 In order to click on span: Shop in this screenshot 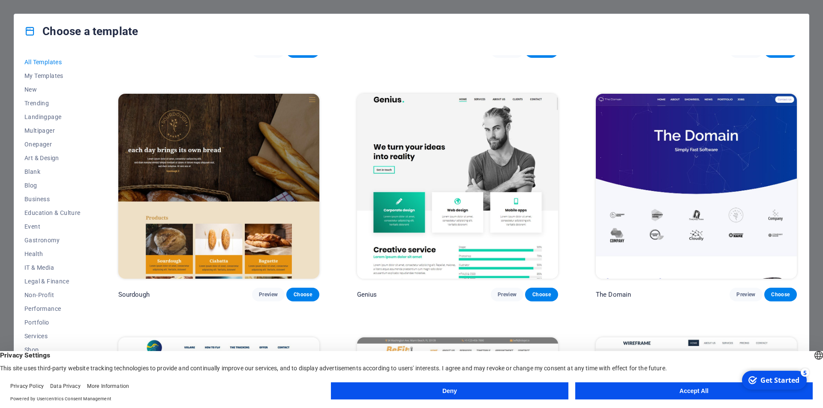, I will do `click(52, 350)`.